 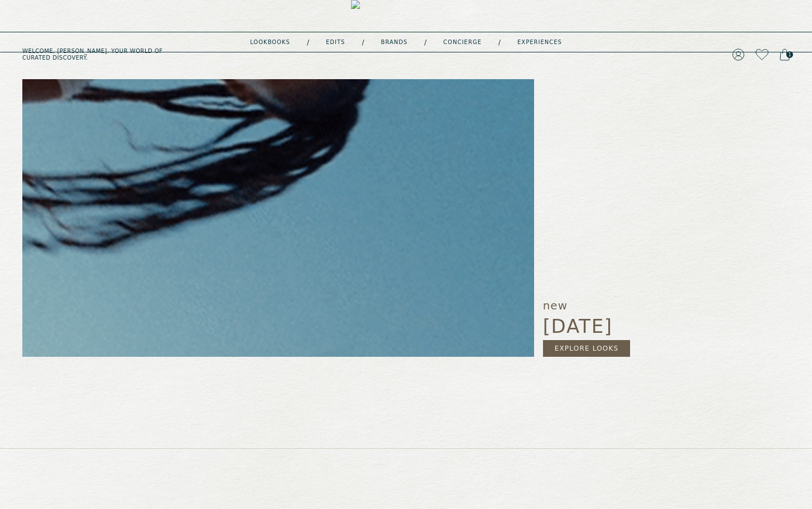 What do you see at coordinates (395, 42) in the screenshot?
I see `a: Brands` at bounding box center [395, 42].